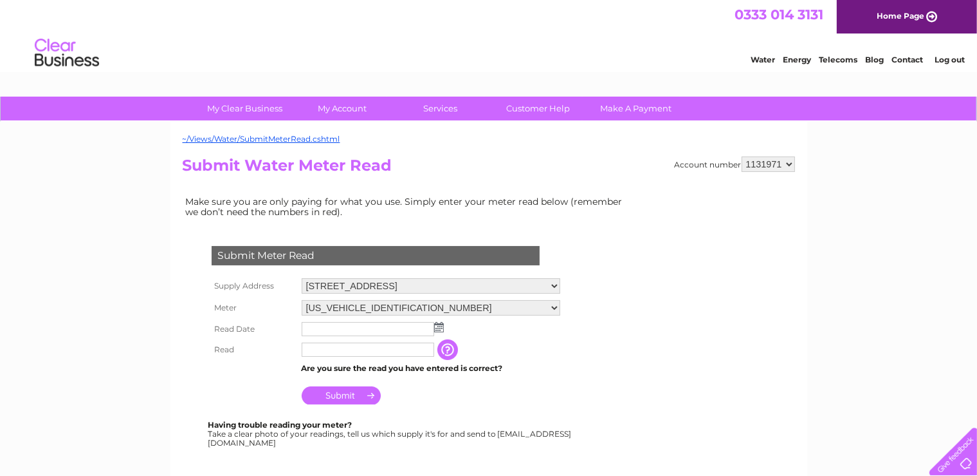 The image size is (977, 476). I want to click on a: Log out, so click(950, 59).